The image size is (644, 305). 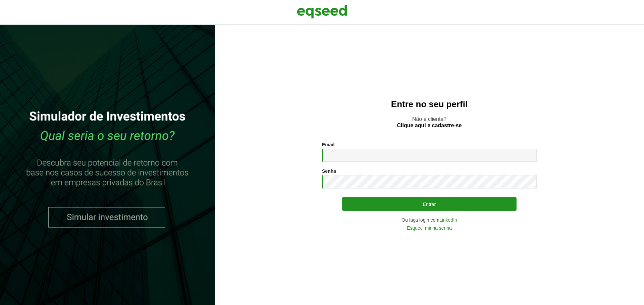 I want to click on h2: Entre no seu perfil, so click(x=429, y=104).